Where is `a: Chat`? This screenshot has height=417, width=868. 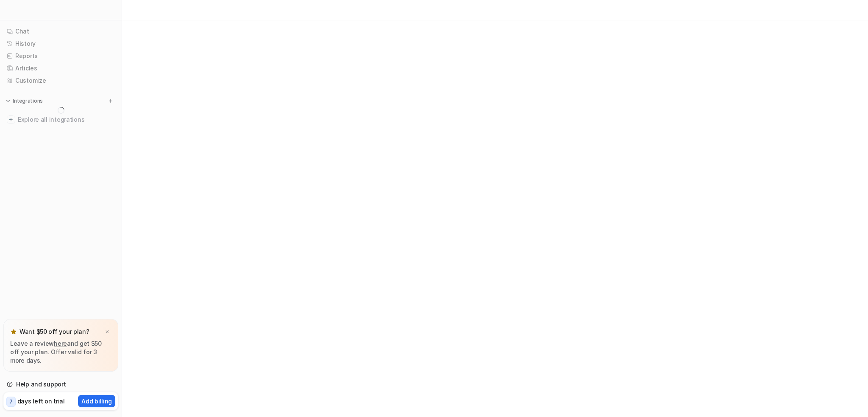 a: Chat is located at coordinates (61, 31).